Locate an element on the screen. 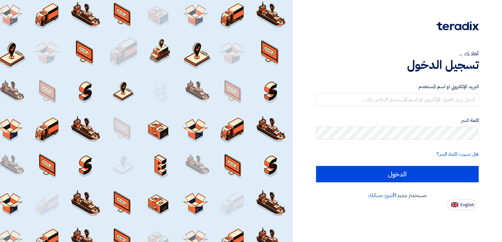 The width and height of the screenshot is (502, 242). input: الدخول is located at coordinates (397, 174).